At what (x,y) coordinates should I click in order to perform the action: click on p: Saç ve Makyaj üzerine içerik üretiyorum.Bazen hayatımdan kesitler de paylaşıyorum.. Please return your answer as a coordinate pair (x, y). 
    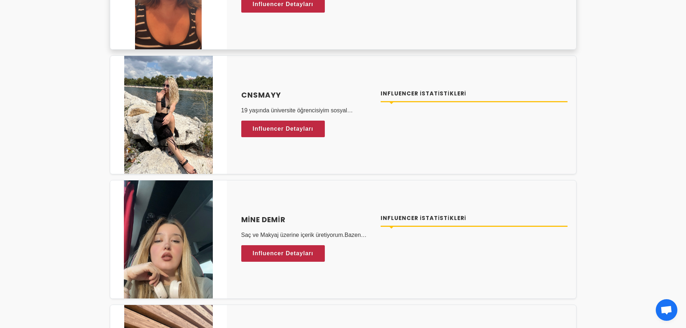
    Looking at the image, I should click on (307, 235).